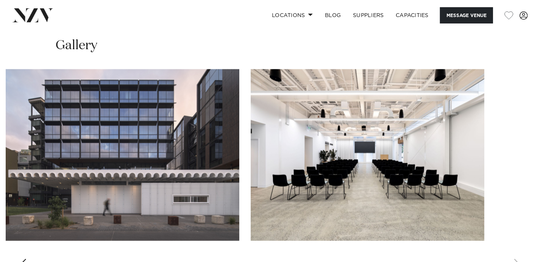 This screenshot has width=540, height=262. I want to click on a: Locations, so click(292, 15).